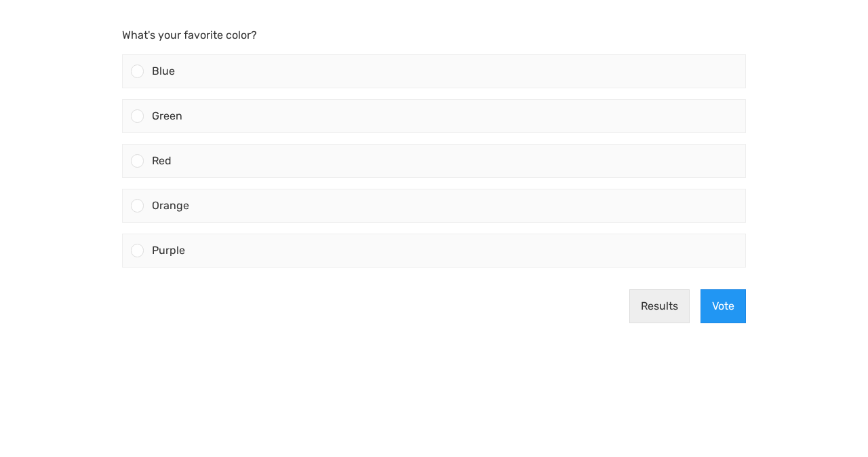 The width and height of the screenshot is (868, 457). Describe the element at coordinates (660, 306) in the screenshot. I see `button: Results` at that location.